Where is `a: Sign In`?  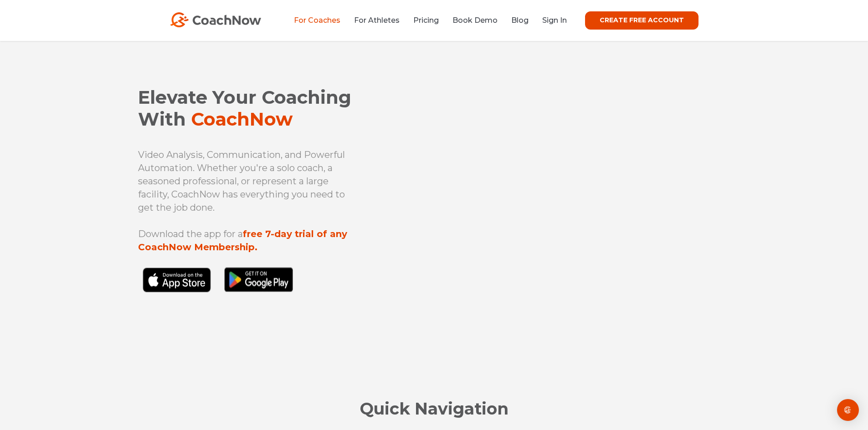
a: Sign In is located at coordinates (554, 20).